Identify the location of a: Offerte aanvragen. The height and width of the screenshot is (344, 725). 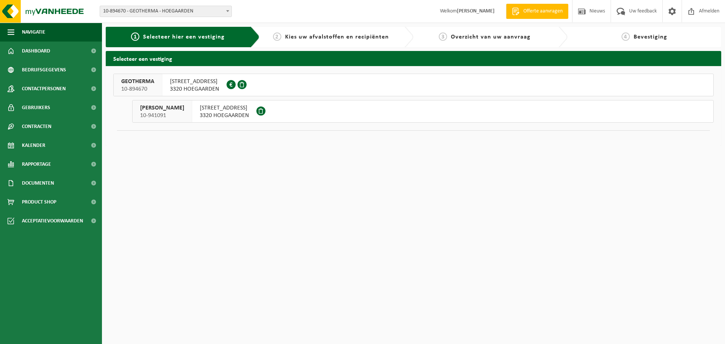
(537, 11).